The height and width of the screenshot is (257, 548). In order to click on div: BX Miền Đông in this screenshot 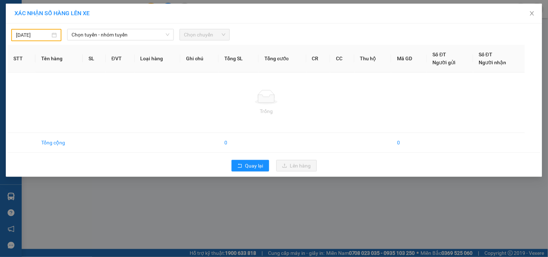, I will do `click(99, 15)`.